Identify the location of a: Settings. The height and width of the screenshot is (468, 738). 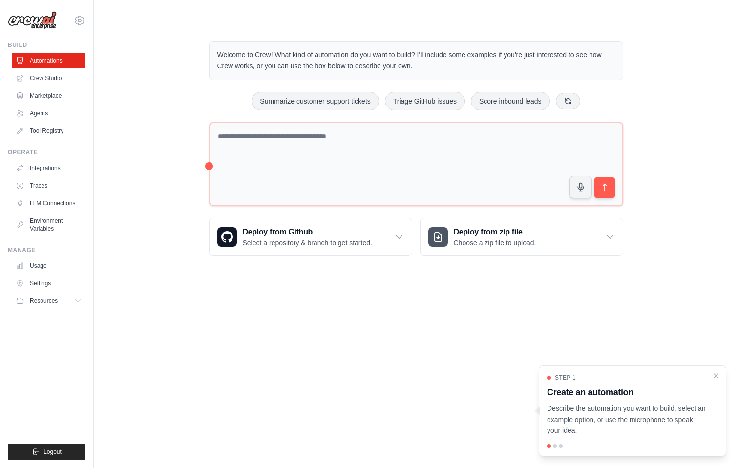
(48, 283).